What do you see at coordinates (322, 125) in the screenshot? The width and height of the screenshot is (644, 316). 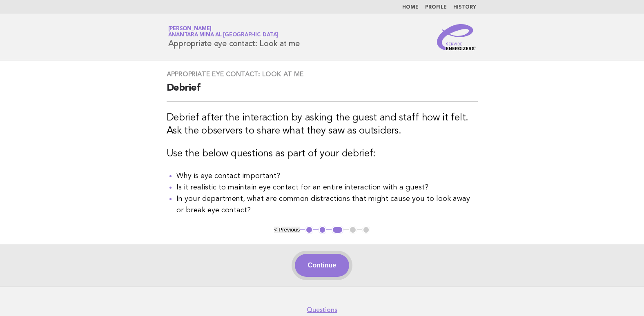 I see `h3: Debrief after the interaction by asking the guest and staff how it felt. Ask the observers to sha...` at bounding box center [322, 125].